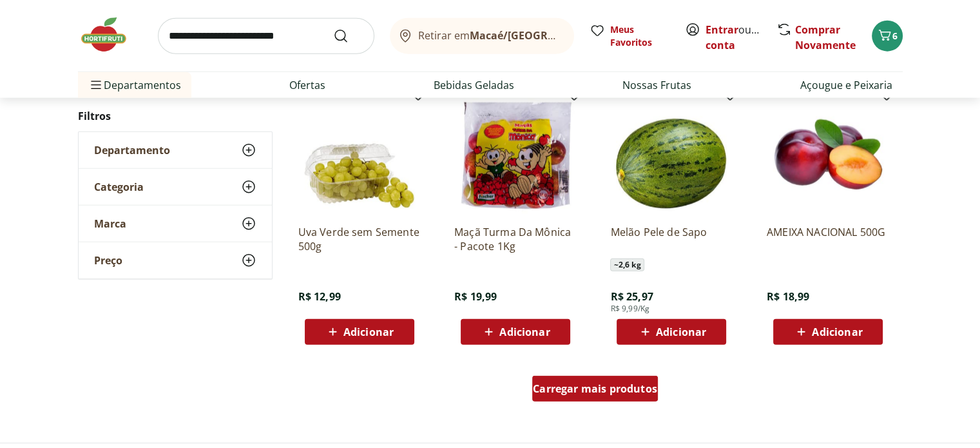 The height and width of the screenshot is (448, 980). I want to click on img: AMEIXA NACIONAL 500G, so click(828, 153).